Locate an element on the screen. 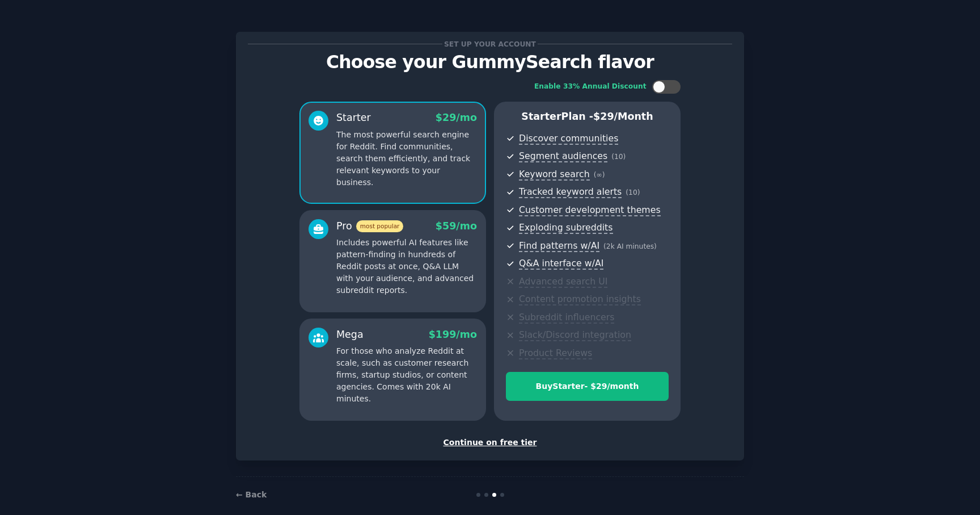 This screenshot has height=515, width=980. div: Starter is located at coordinates (354, 117).